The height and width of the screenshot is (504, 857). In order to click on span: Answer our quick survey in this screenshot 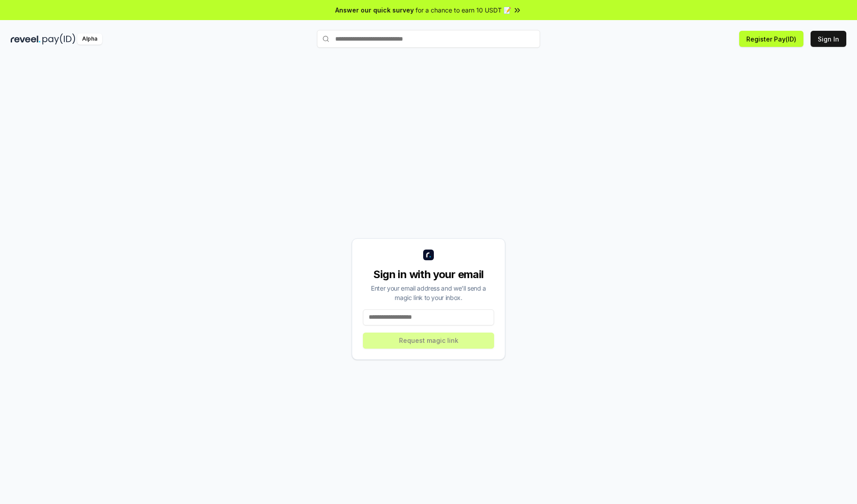, I will do `click(374, 10)`.